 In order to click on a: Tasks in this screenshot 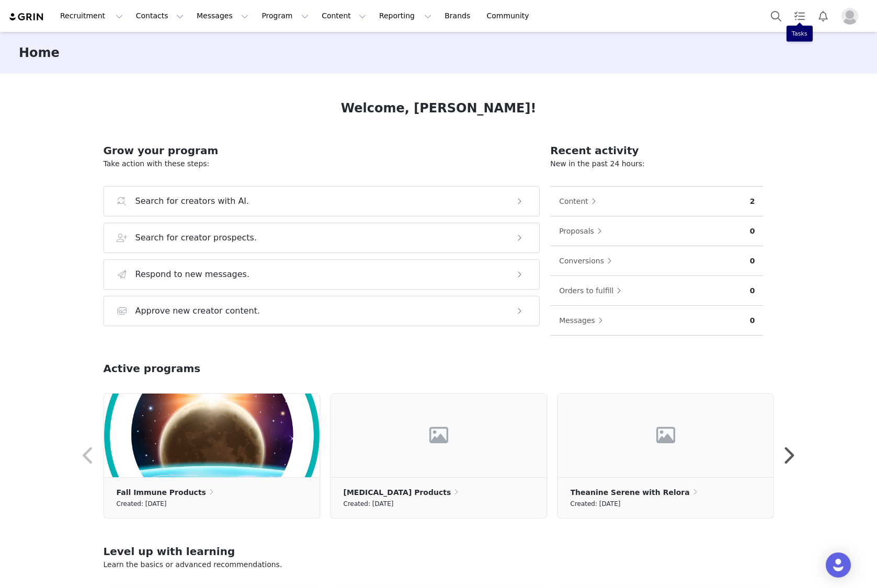, I will do `click(800, 16)`.